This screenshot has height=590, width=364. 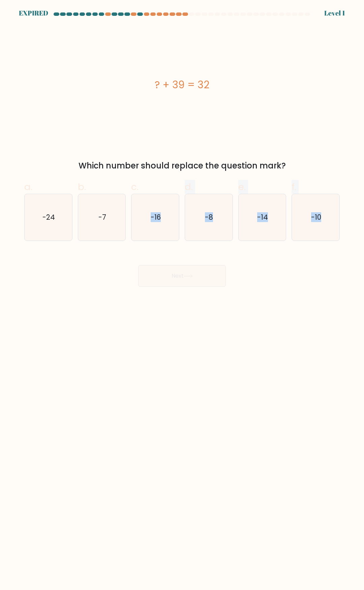 I want to click on text: -8, so click(x=209, y=217).